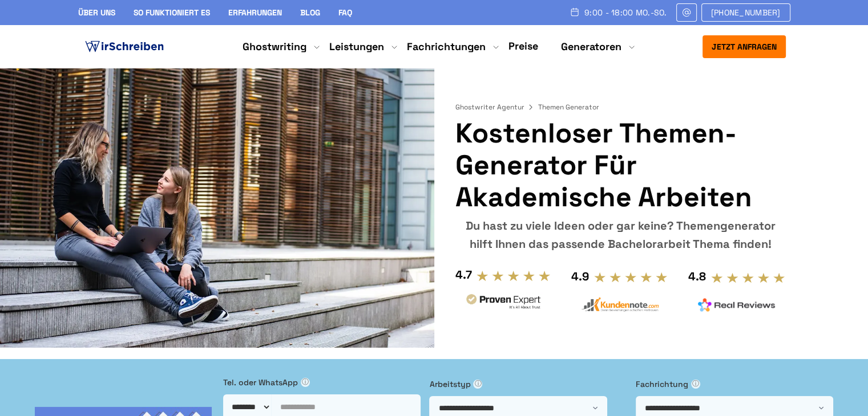 The image size is (868, 416). Describe the element at coordinates (172, 12) in the screenshot. I see `a: So funktioniert es` at that location.